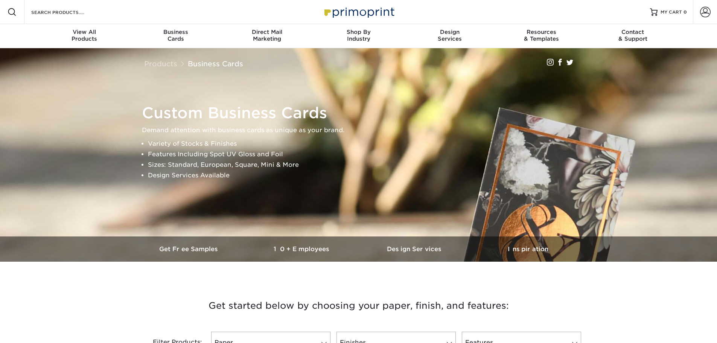 This screenshot has width=717, height=343. I want to click on a: Resources& Templates, so click(541, 36).